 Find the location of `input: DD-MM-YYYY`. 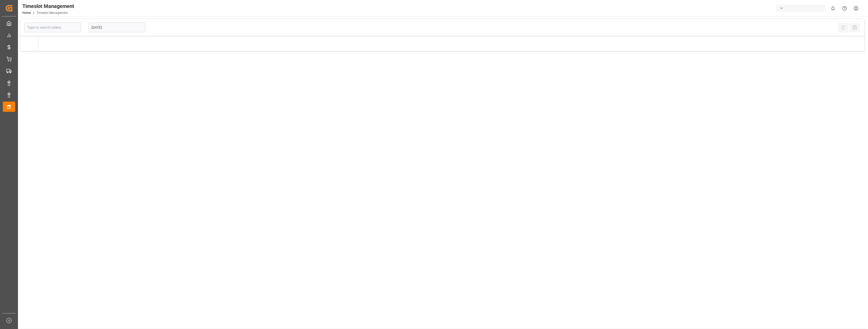

input: DD-MM-YYYY is located at coordinates (117, 27).